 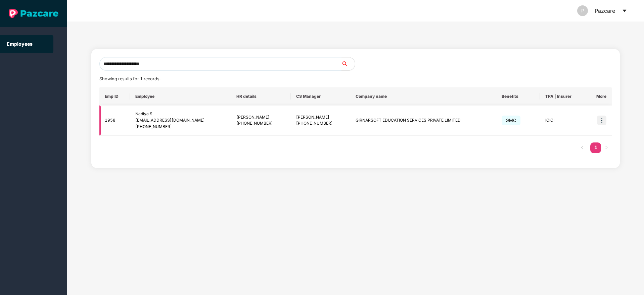 What do you see at coordinates (511, 120) in the screenshot?
I see `span: GMC` at bounding box center [511, 120].